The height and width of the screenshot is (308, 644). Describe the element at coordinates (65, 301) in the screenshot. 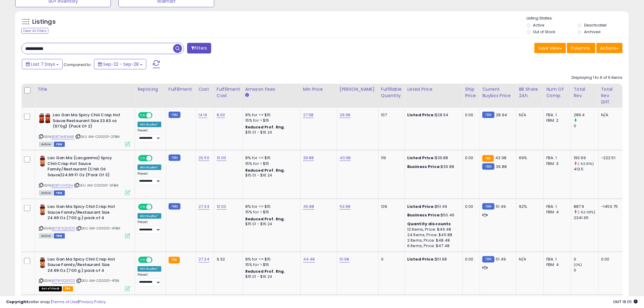

I see `a: Terms of Use` at that location.